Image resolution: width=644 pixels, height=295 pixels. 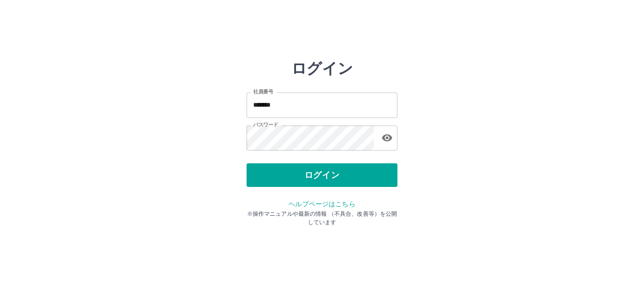 What do you see at coordinates (321, 204) in the screenshot?
I see `a: ヘルプページはこちら` at bounding box center [321, 204].